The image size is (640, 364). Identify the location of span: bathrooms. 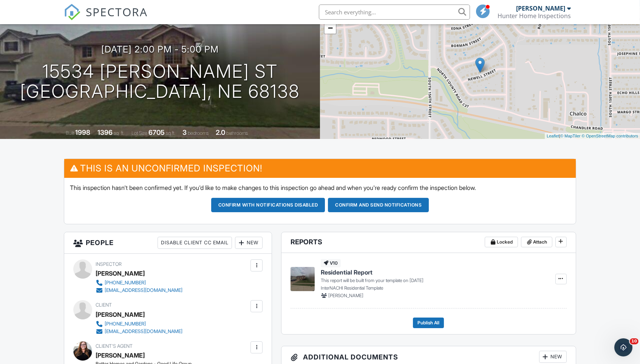
(237, 133).